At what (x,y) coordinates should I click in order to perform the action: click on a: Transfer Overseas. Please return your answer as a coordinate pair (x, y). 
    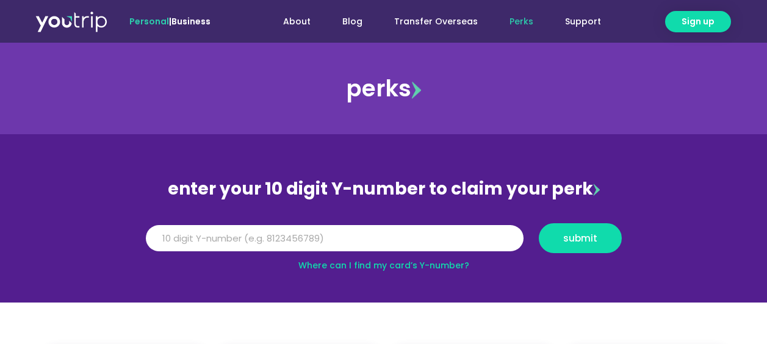
    Looking at the image, I should click on (436, 21).